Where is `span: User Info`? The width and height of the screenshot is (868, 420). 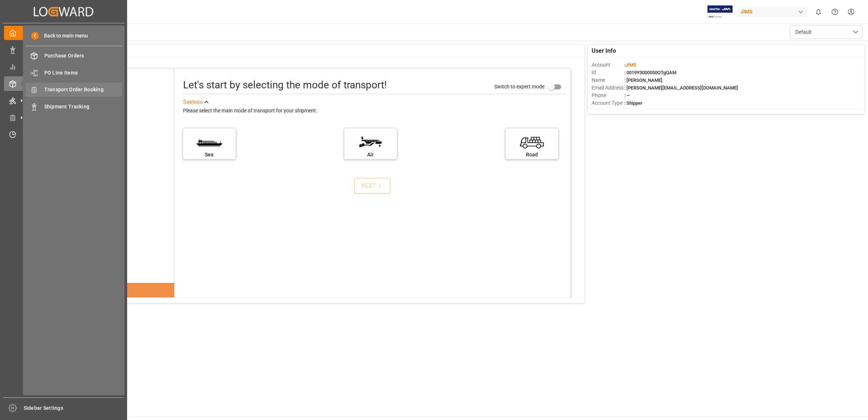 span: User Info is located at coordinates (604, 51).